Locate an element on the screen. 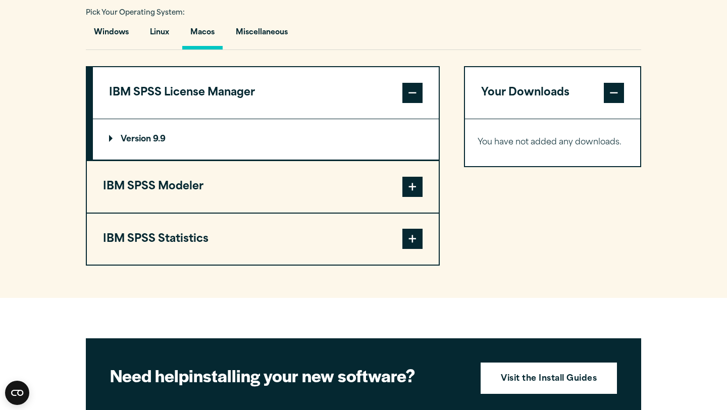 The width and height of the screenshot is (727, 410). div: IBM SPSS License Manager is located at coordinates (266, 139).